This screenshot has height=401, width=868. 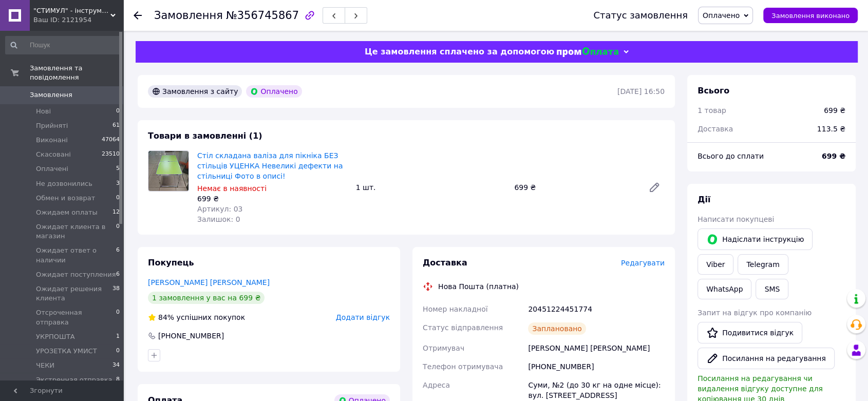 I want to click on img: evopay logo, so click(x=588, y=52).